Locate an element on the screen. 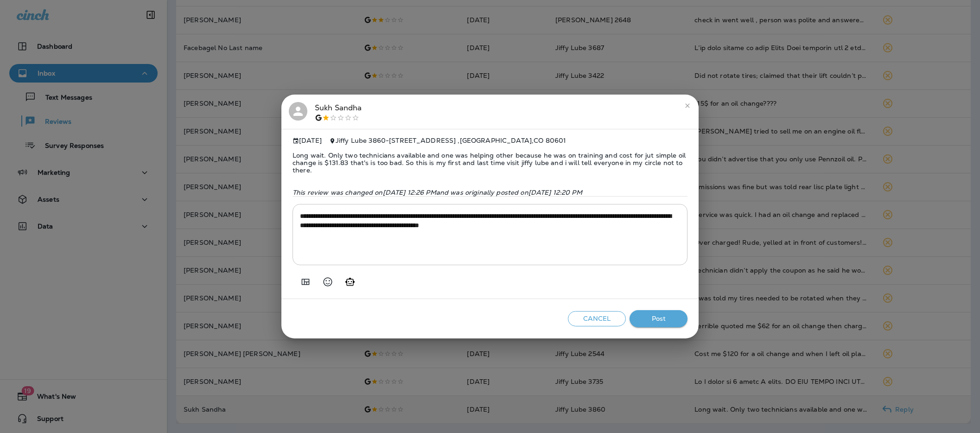 Image resolution: width=980 pixels, height=433 pixels. button: Post is located at coordinates (658, 318).